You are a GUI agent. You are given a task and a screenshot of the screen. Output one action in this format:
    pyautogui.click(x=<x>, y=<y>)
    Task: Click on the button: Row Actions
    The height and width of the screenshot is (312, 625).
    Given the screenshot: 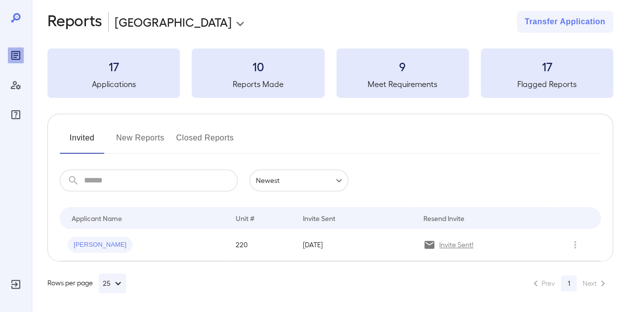 What is the action you would take?
    pyautogui.click(x=575, y=245)
    